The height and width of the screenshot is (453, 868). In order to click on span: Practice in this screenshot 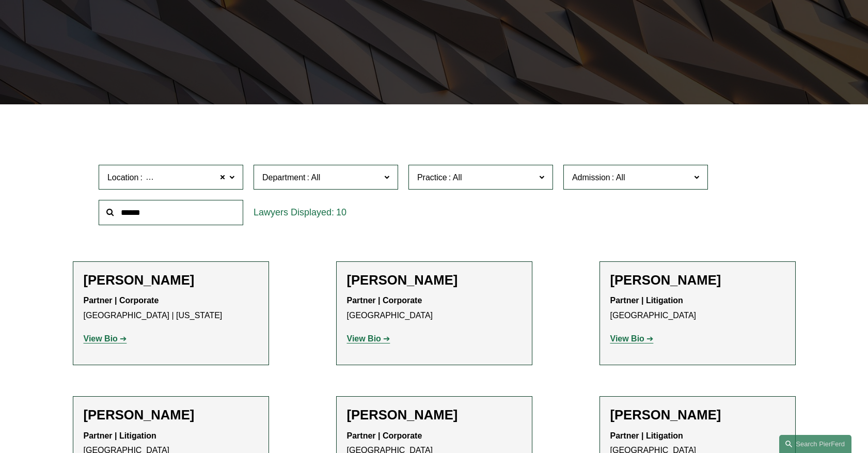, I will do `click(433, 177)`.